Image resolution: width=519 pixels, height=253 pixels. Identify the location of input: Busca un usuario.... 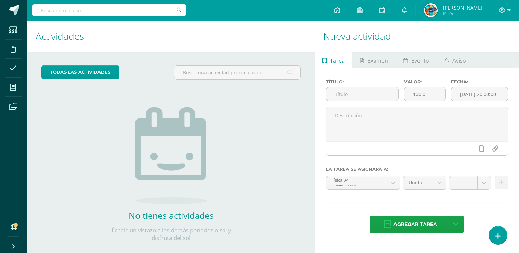
(109, 10).